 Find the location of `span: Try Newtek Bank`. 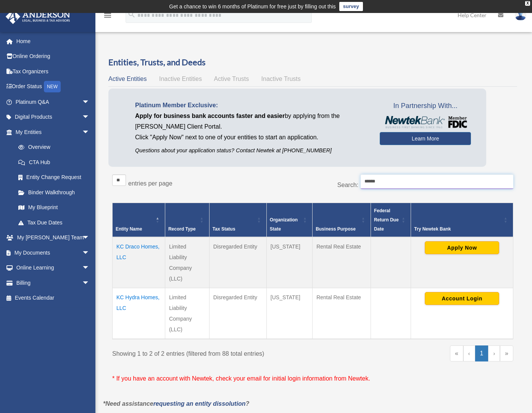

span: Try Newtek Bank is located at coordinates (457, 229).